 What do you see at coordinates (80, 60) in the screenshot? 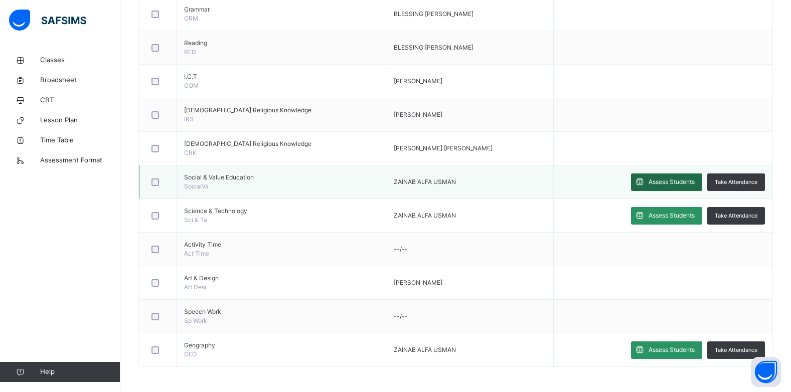
I see `span: Classes` at bounding box center [80, 60].